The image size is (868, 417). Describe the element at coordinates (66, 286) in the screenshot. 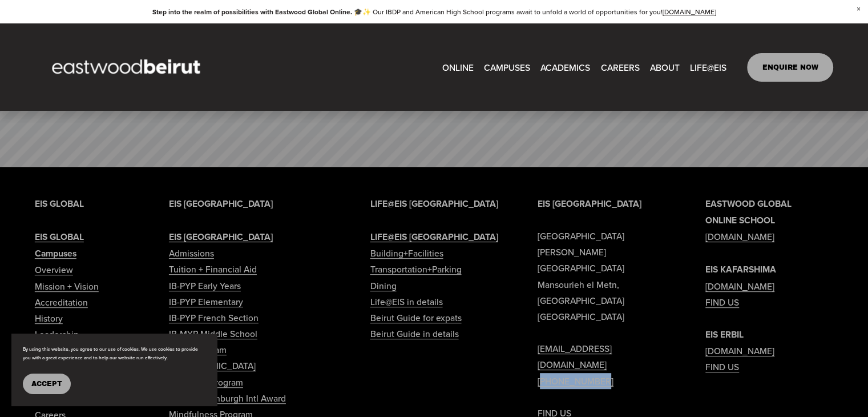

I see `a: Mission + Vision` at that location.